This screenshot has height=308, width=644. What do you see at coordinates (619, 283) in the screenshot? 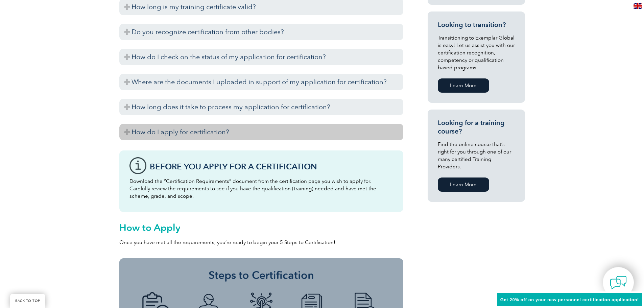
I see `img: contact-chat.png` at bounding box center [619, 283].